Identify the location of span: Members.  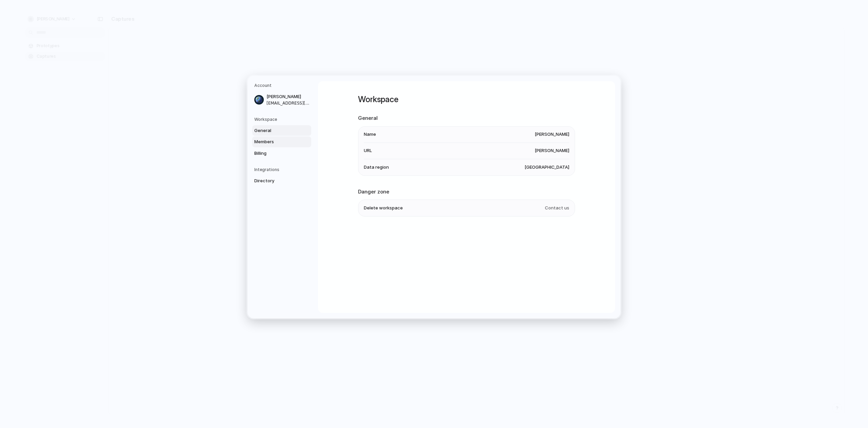
(276, 142).